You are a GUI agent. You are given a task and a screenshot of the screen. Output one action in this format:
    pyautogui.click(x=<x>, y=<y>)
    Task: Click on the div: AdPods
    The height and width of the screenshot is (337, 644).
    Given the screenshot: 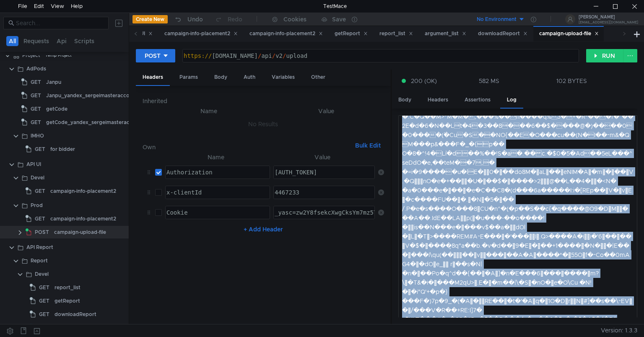 What is the action you would take?
    pyautogui.click(x=36, y=69)
    